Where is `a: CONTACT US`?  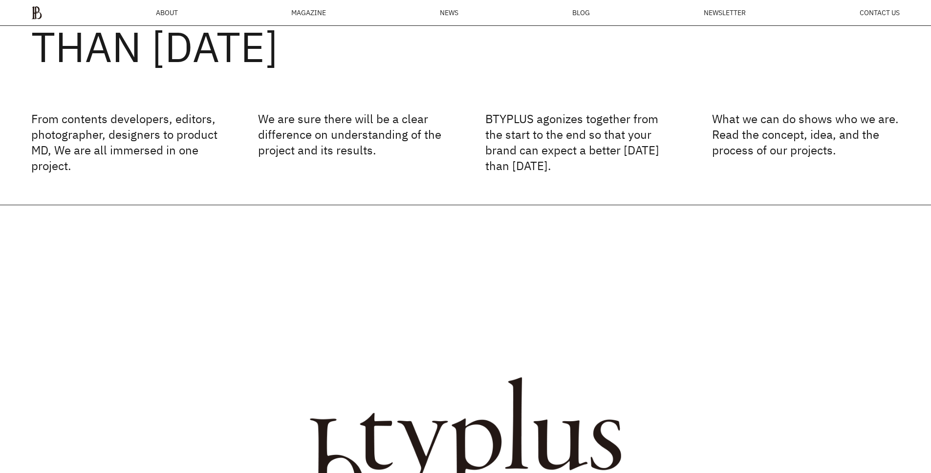
a: CONTACT US is located at coordinates (880, 13).